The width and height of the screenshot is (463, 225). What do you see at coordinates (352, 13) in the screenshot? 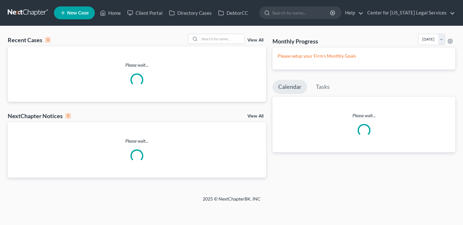
I see `a: Help` at bounding box center [352, 13].